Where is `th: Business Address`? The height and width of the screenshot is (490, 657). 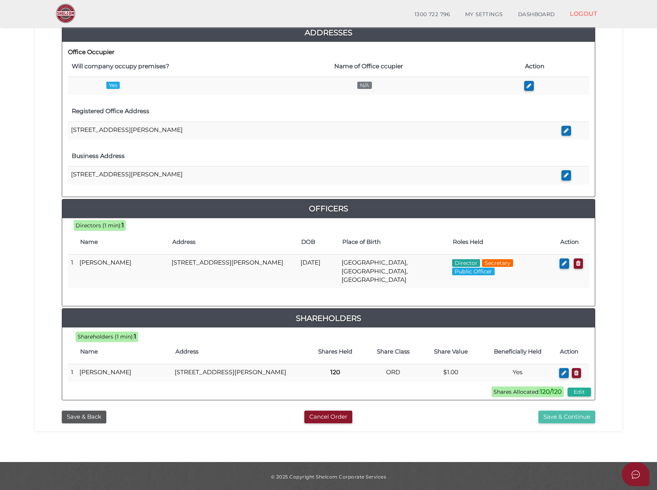
th: Business Address is located at coordinates (313, 156).